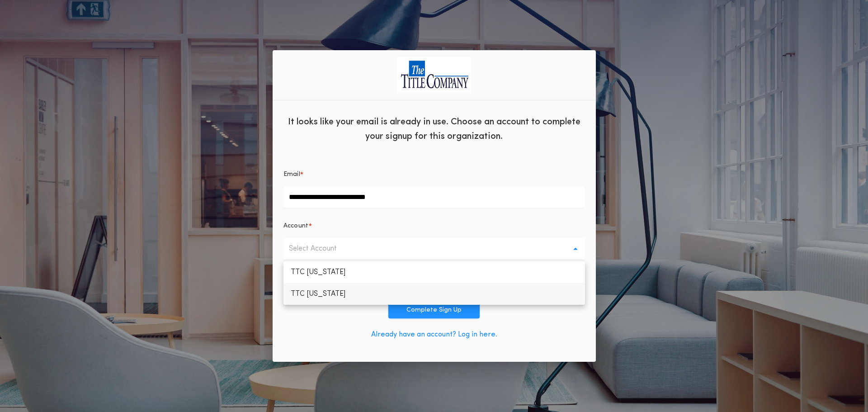 The width and height of the screenshot is (868, 412). I want to click on img: logo, so click(434, 75).